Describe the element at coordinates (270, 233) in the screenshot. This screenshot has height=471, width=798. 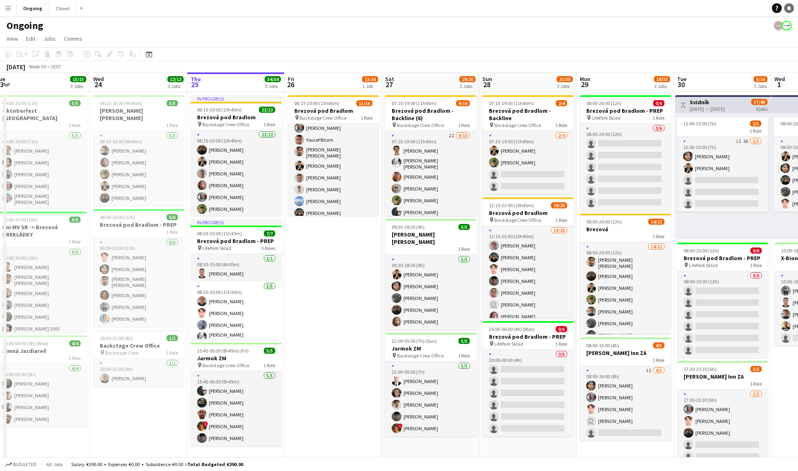
I see `span: 7/7` at that location.